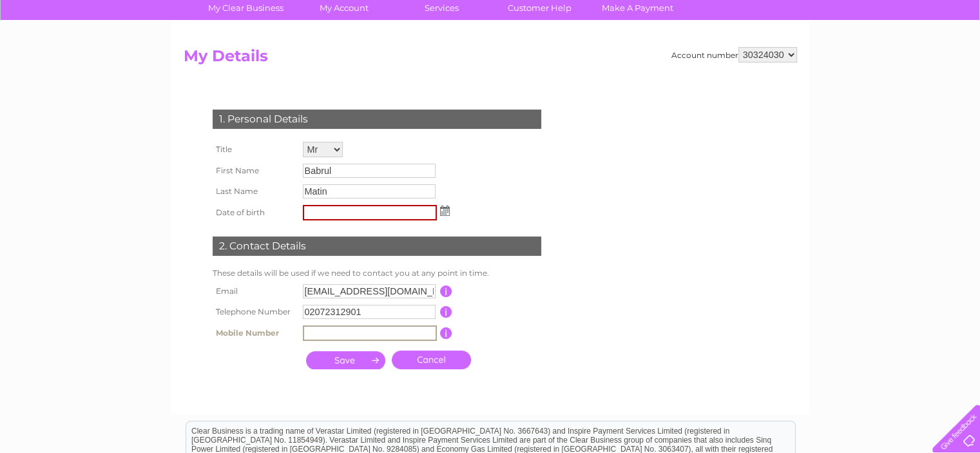  I want to click on a: Energy, so click(800, 60).